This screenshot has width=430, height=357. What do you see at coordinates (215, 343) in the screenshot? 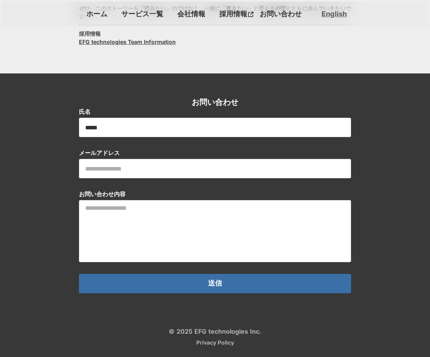
I see `a: Privacy Policy` at bounding box center [215, 343].